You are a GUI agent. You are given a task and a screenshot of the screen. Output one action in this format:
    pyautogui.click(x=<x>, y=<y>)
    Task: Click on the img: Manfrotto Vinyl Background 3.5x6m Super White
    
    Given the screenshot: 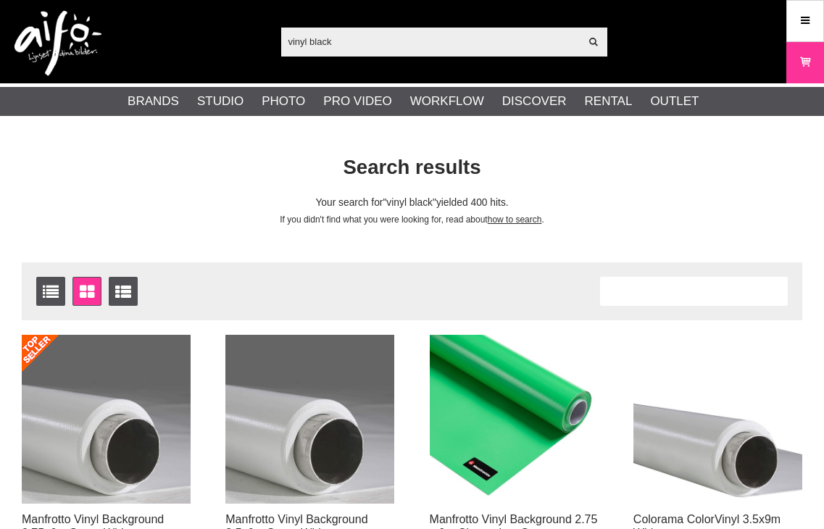 What is the action you would take?
    pyautogui.click(x=310, y=419)
    